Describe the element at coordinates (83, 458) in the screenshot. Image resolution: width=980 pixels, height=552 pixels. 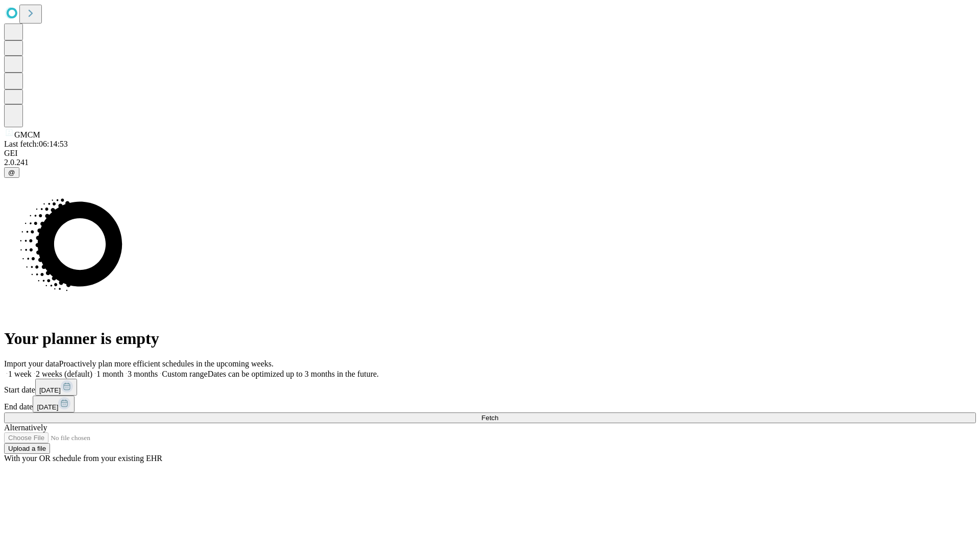
I see `span: With your OR schedule from your existing EHR` at that location.